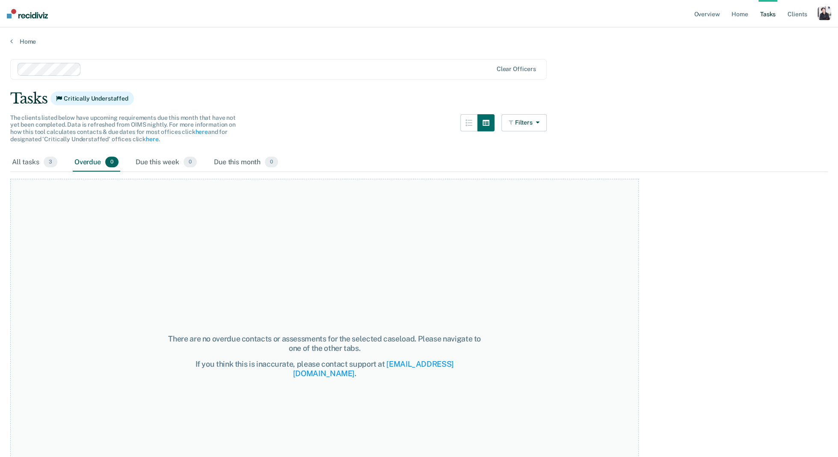 The image size is (838, 457). What do you see at coordinates (92, 98) in the screenshot?
I see `span: Critically Understaffed` at bounding box center [92, 98].